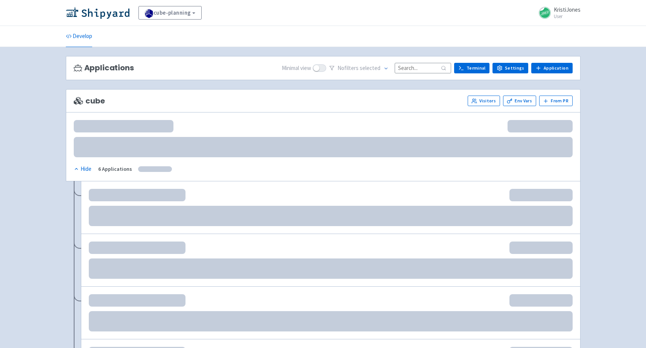 The image size is (646, 348). I want to click on a: Env Vars, so click(519, 101).